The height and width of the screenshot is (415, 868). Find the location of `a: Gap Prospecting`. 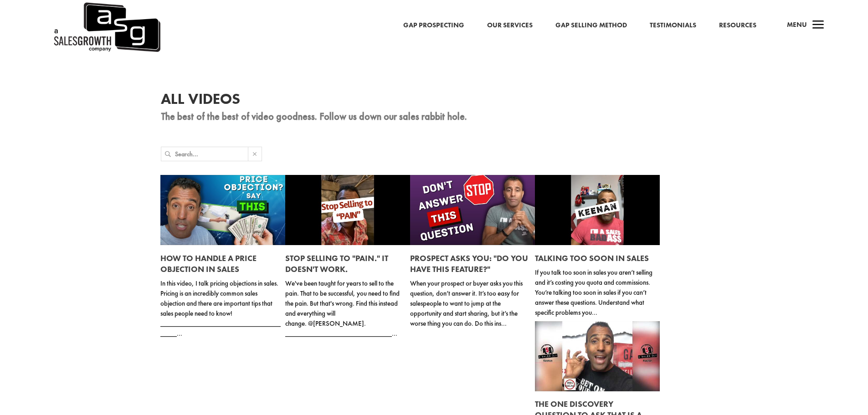

a: Gap Prospecting is located at coordinates (434, 26).